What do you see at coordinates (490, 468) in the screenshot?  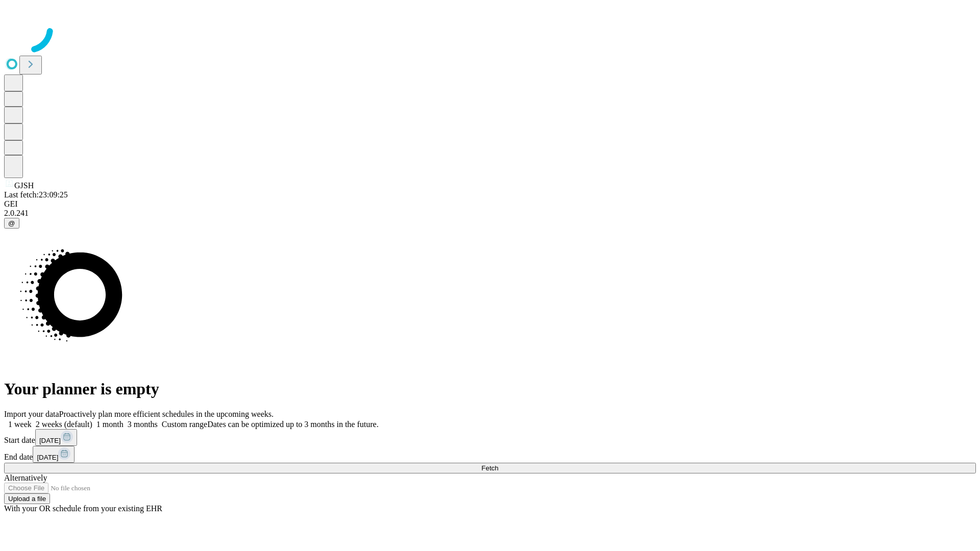 I see `button: Fetch` at bounding box center [490, 468].